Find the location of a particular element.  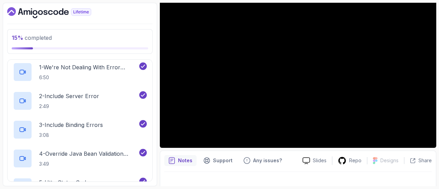

button: 2-Include Server Error2:49 is located at coordinates (80, 101).